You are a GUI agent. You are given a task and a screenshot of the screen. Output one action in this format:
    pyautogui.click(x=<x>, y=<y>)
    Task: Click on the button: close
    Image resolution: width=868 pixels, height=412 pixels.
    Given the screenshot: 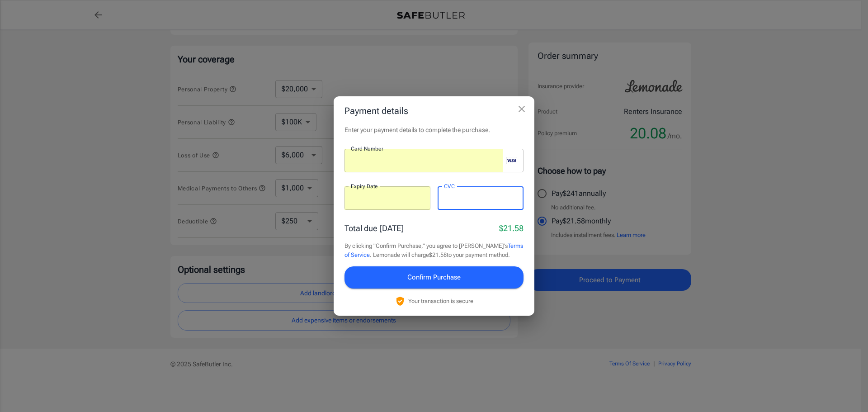 What is the action you would take?
    pyautogui.click(x=521, y=109)
    